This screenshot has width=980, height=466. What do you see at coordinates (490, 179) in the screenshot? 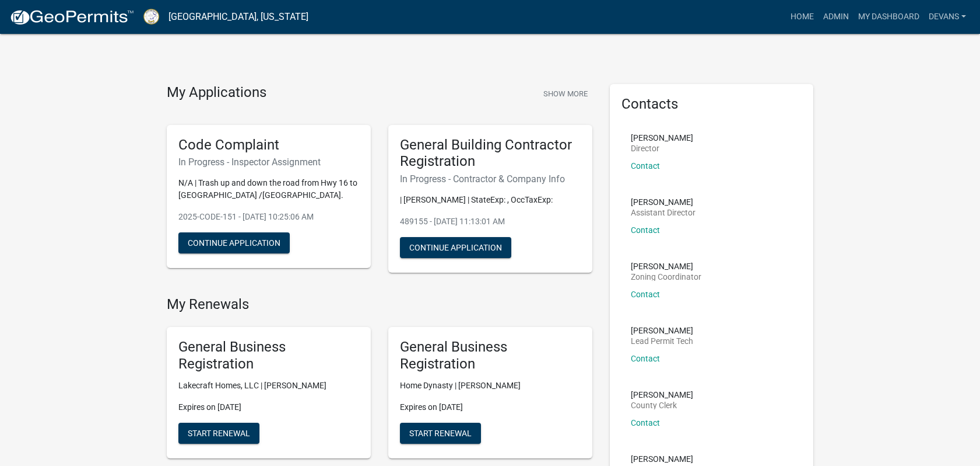
I see `h6: In Progress - Contractor & Company Info` at bounding box center [490, 179].